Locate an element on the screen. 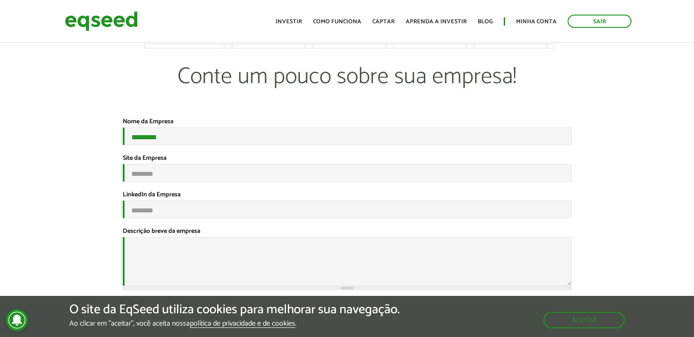 The height and width of the screenshot is (337, 694). p: Conte um pouco sobre sua empresa! is located at coordinates (347, 90).